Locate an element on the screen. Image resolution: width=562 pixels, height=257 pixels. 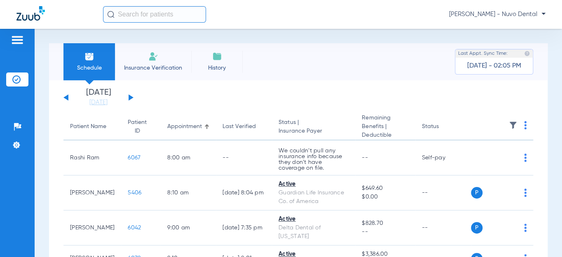
img: hamburger-icon is located at coordinates (17, 40).